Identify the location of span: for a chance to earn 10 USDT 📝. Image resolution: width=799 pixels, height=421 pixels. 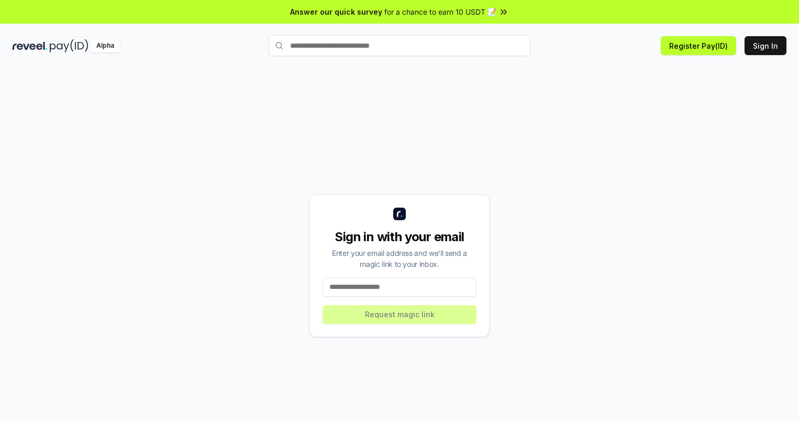
(441, 12).